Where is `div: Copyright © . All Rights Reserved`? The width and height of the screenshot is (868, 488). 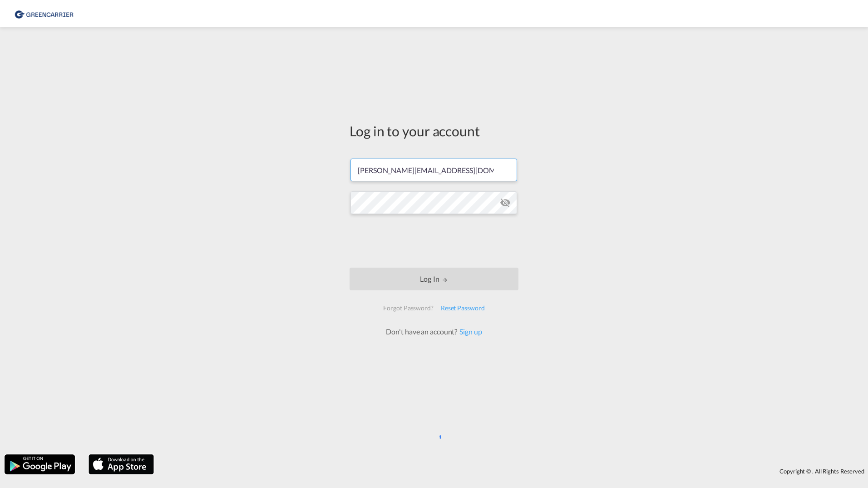
div: Copyright © . All Rights Reserved is located at coordinates (513, 471).